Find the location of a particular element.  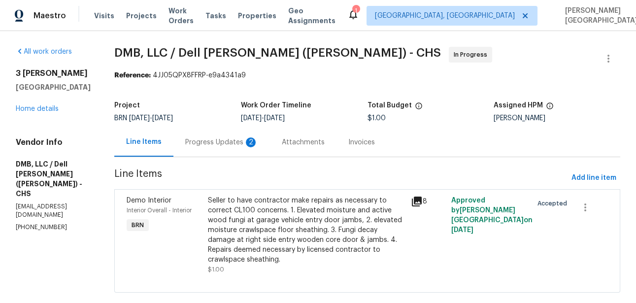

div: Invoices is located at coordinates (362, 142).